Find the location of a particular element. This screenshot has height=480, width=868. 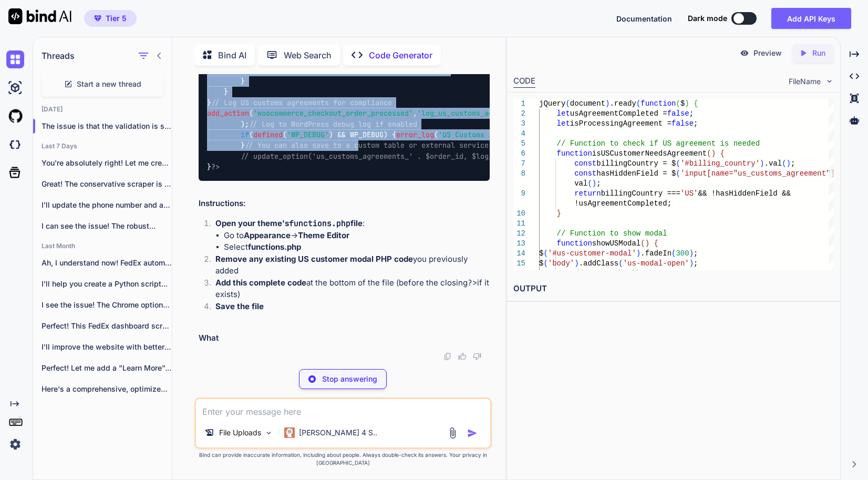

p: Bind AI is located at coordinates (232, 55).